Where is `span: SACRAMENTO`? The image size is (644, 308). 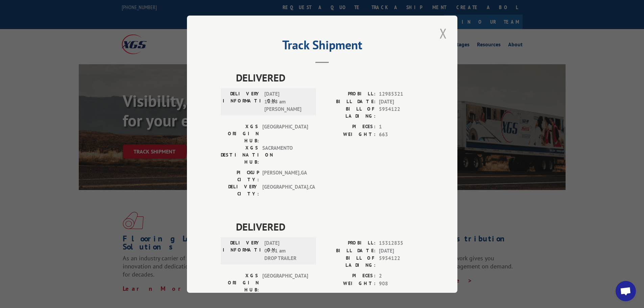 span: SACRAMENTO is located at coordinates (285, 155).